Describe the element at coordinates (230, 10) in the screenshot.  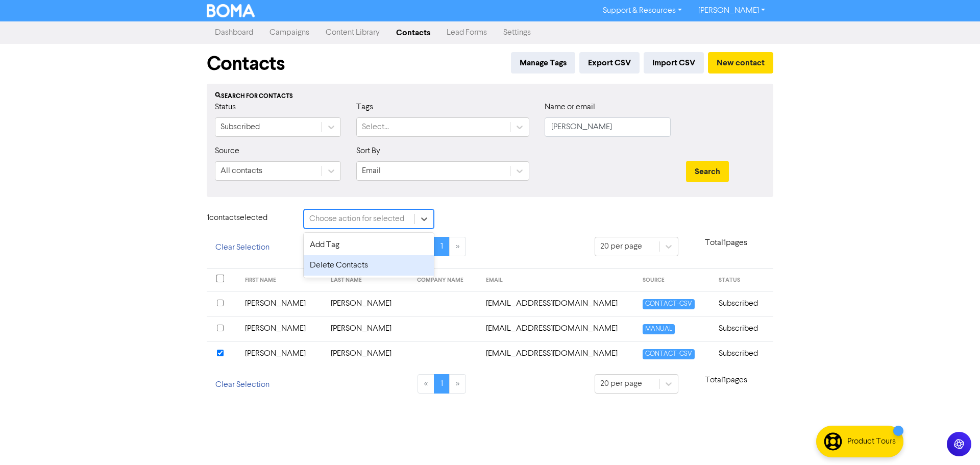
I see `img: BOMA Logo` at that location.